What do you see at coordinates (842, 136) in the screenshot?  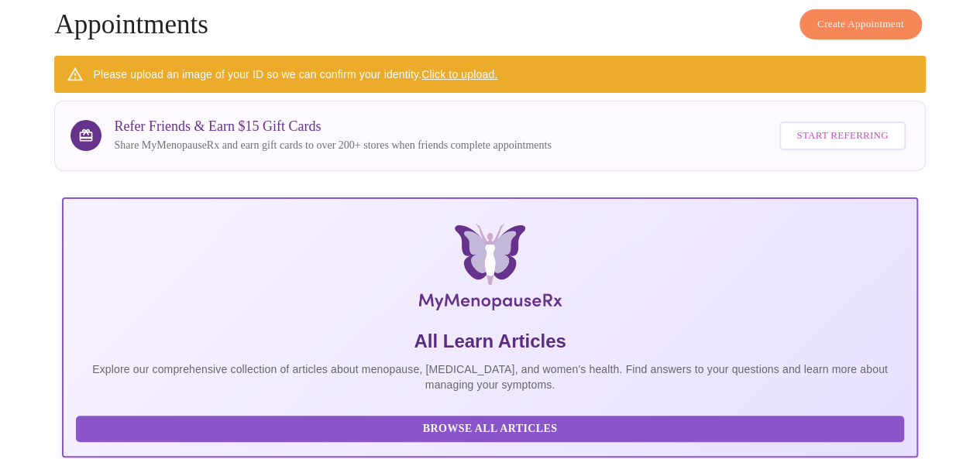 I see `a: Start Referring` at bounding box center [842, 136].